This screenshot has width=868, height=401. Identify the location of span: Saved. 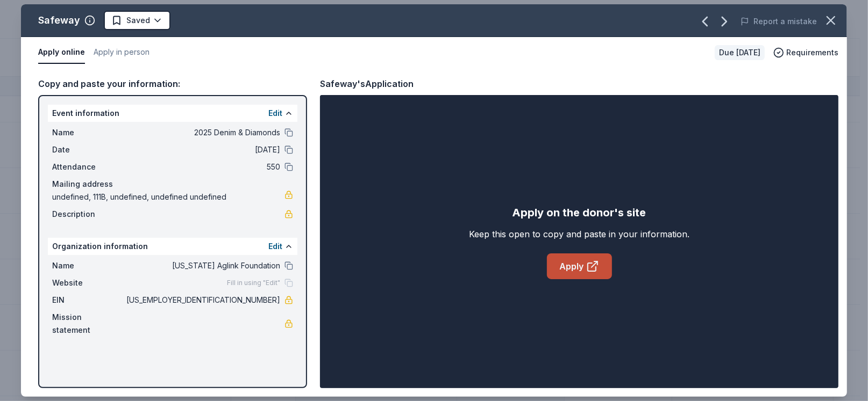
(138, 20).